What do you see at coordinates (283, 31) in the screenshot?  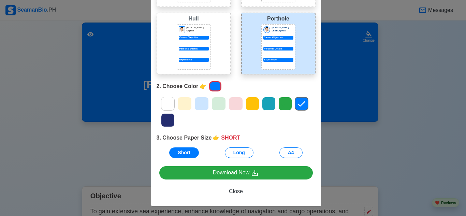 I see `p: Chief Engineer` at bounding box center [283, 31].